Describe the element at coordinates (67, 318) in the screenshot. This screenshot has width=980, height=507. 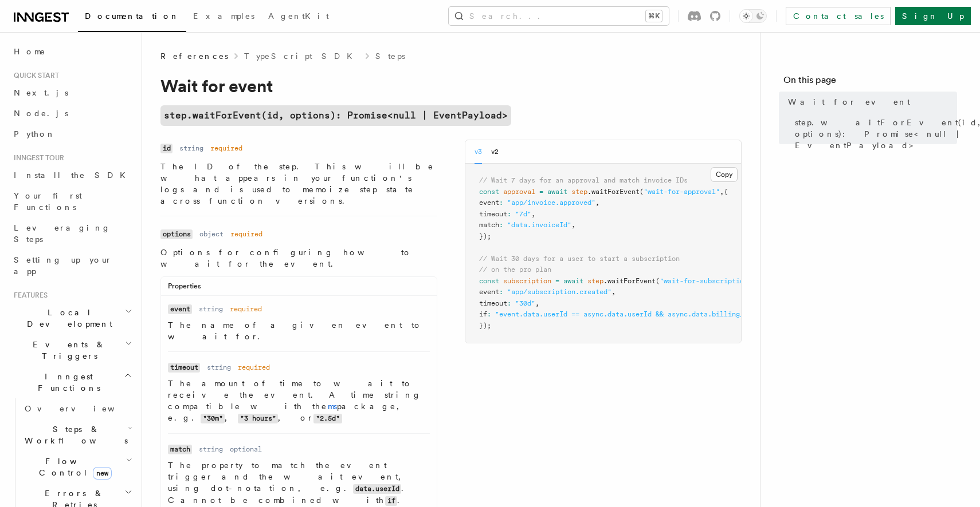
I see `span: Local Development` at that location.